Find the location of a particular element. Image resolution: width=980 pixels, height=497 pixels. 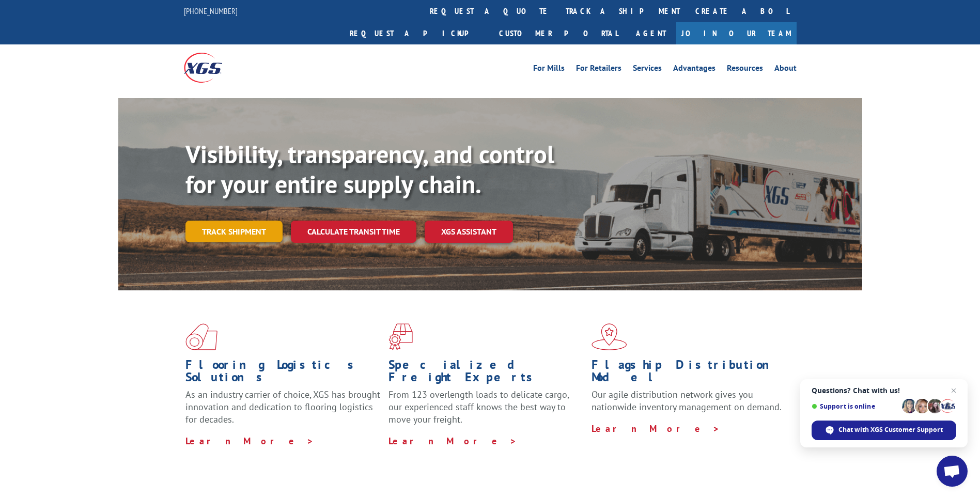

a: Open chat is located at coordinates (952, 472).